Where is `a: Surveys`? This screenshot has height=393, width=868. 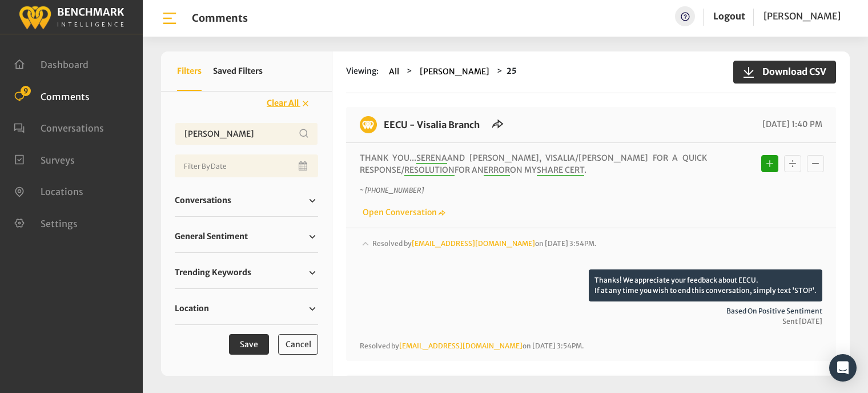
a: Surveys is located at coordinates (44, 159).